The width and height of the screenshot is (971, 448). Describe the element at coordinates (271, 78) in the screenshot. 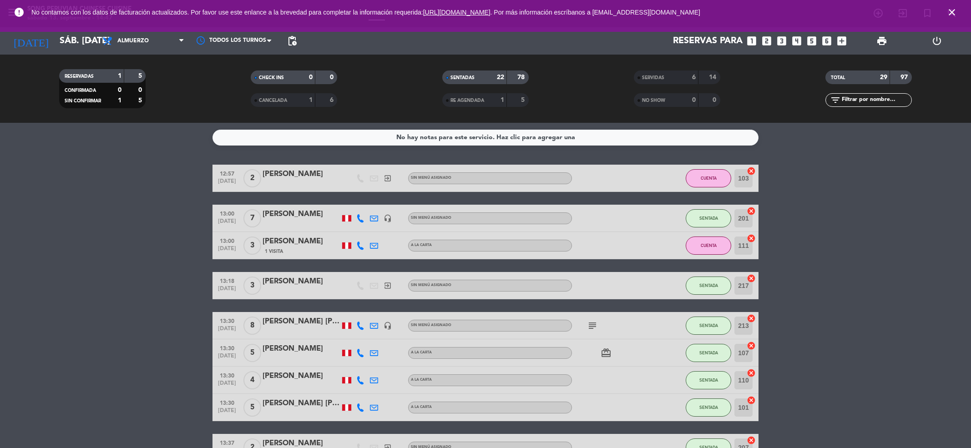

I see `span: CHECK INS` at that location.